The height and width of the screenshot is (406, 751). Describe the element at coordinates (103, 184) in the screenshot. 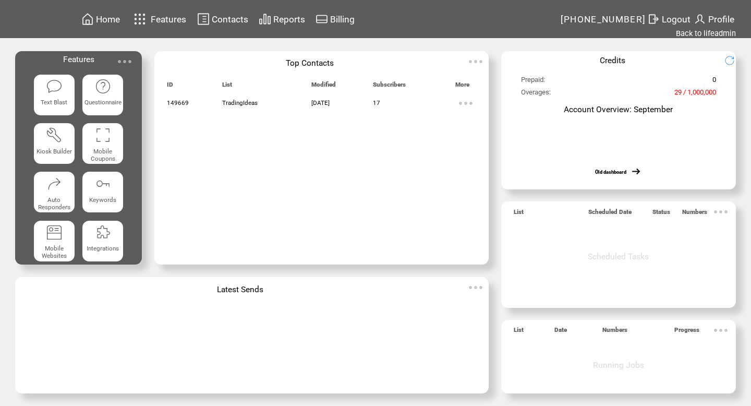

I see `img: keywords.svg` at that location.